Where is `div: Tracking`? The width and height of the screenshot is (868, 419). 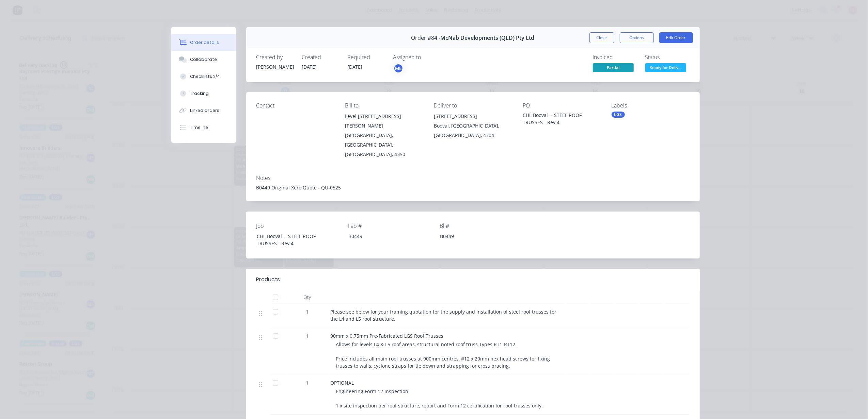 div: Tracking is located at coordinates (200, 94).